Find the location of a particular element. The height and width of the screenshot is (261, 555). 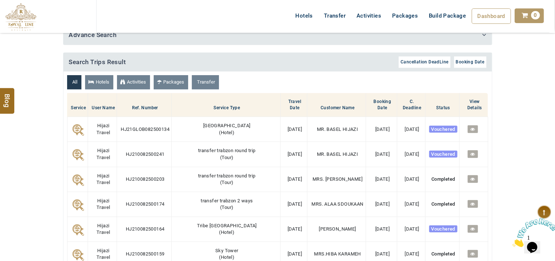

span: HJ210082500241 is located at coordinates (145, 154).